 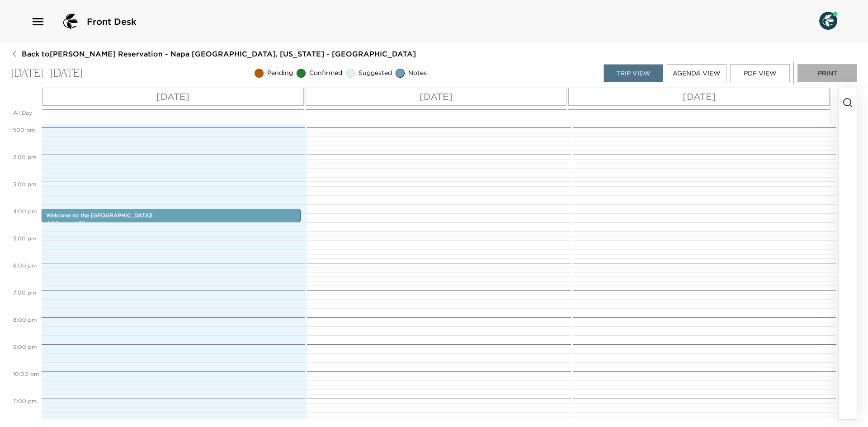 What do you see at coordinates (25, 401) in the screenshot?
I see `span: 11:00 PM` at bounding box center [25, 401].